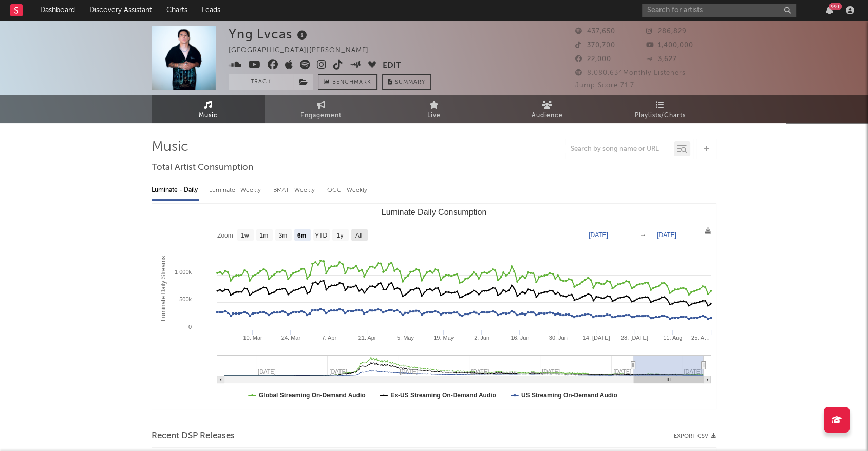 Image resolution: width=868 pixels, height=451 pixels. What do you see at coordinates (829, 10) in the screenshot?
I see `button: 99+` at bounding box center [829, 10].